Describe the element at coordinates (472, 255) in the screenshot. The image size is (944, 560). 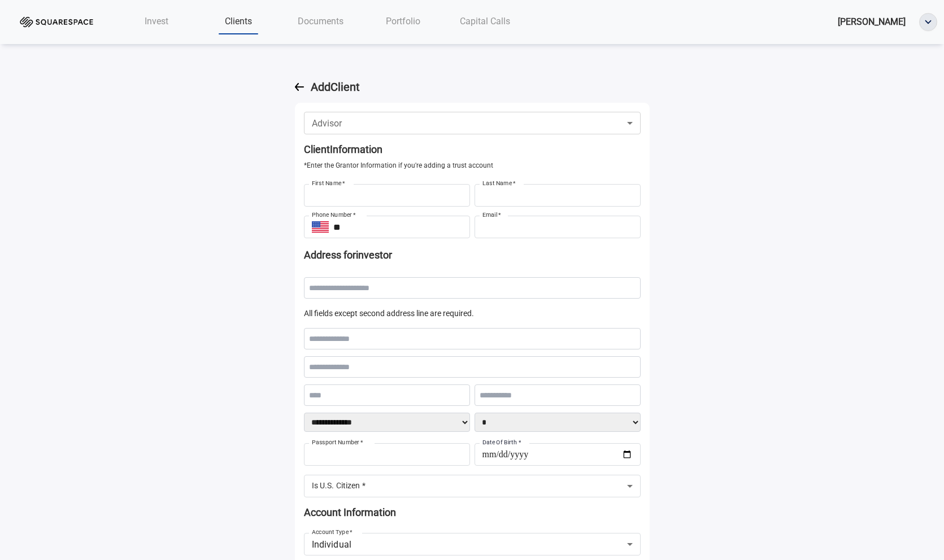
I see `h2: Address for investor` at that location.